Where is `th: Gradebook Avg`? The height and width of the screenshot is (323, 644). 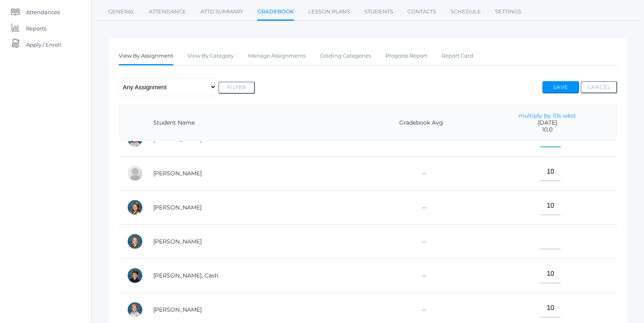
th: Gradebook Avg is located at coordinates (421, 123).